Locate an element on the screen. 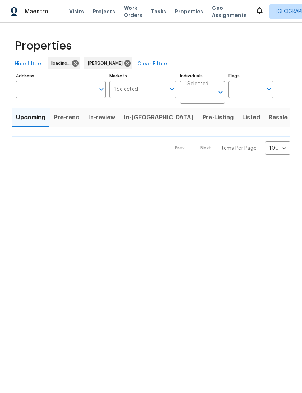 The height and width of the screenshot is (393, 302). span: Tasks is located at coordinates (158, 12).